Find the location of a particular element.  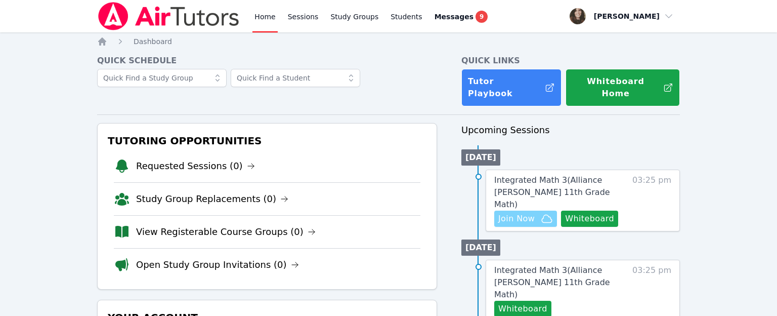

span: Join Now is located at coordinates (517, 219).